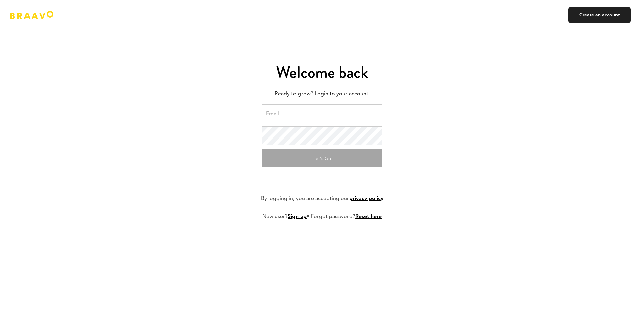  What do you see at coordinates (322, 94) in the screenshot?
I see `p: Ready to grow? Login to your account.` at bounding box center [322, 94].